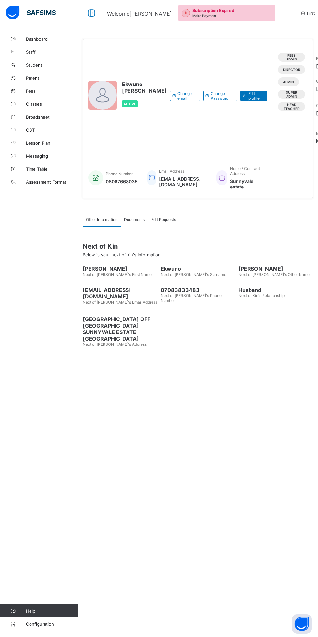  What do you see at coordinates (213, 10) in the screenshot?
I see `span: Subscription Expired` at bounding box center [213, 10].